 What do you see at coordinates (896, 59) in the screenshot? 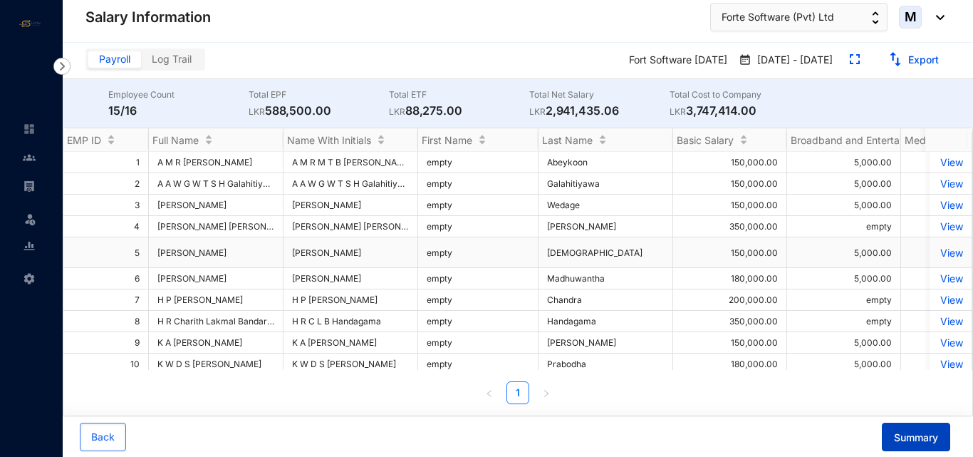
I see `img: export.331d0dd4d426c9acf19646af862b8729.svg` at bounding box center [896, 59].